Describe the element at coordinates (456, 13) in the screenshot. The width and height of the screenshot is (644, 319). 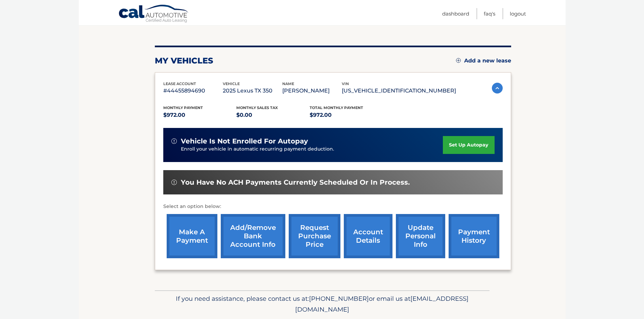
I see `a: Dashboard` at that location.